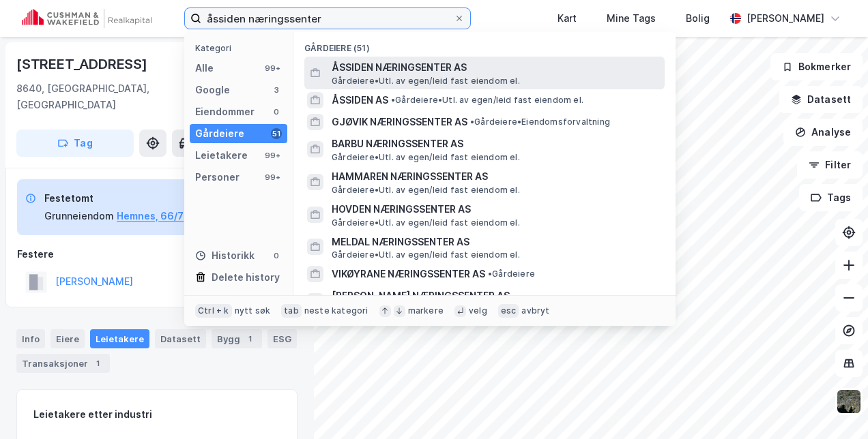 This screenshot has width=868, height=439. I want to click on div: Kategori, so click(241, 48).